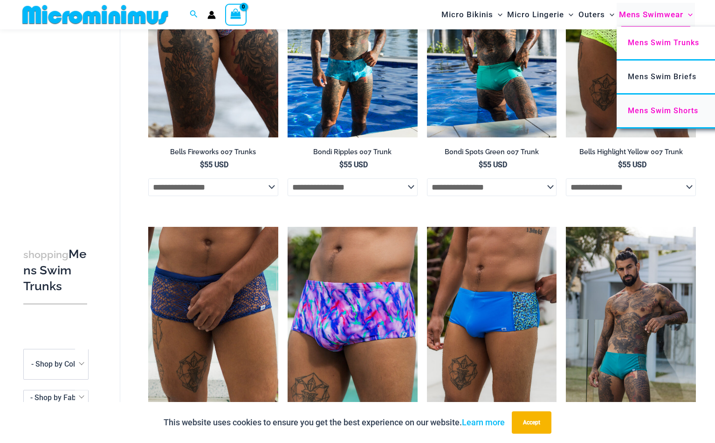  What do you see at coordinates (630, 324) in the screenshot?
I see `a: Byron Jade Show 007 Trunks 08Byron Jade Show 007 Trunks 09Byron Jade Show 007 Trunks 09` at bounding box center [630, 324].